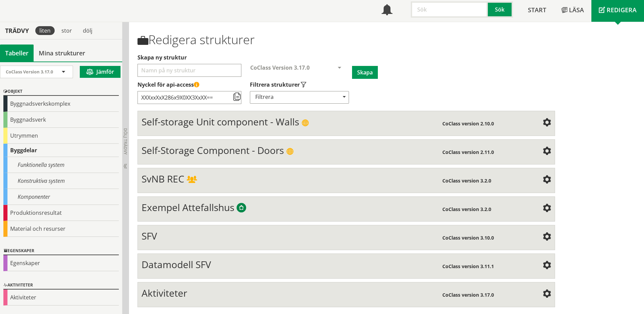 Image resolution: width=644 pixels, height=314 pixels. Describe the element at coordinates (125, 142) in the screenshot. I see `span: Dölj trädvy` at that location.